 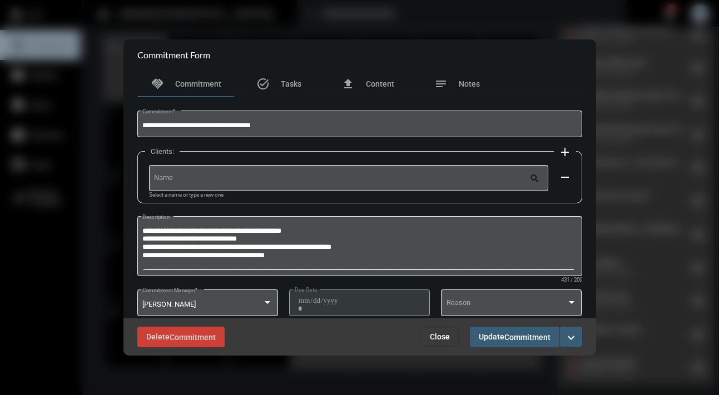 I want to click on span: Content, so click(x=380, y=84).